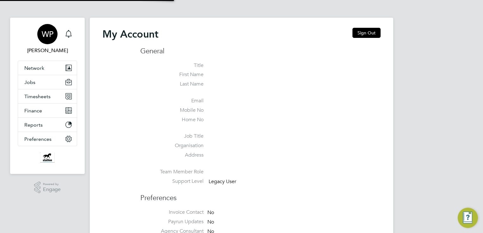  I want to click on button: Preferences, so click(47, 139).